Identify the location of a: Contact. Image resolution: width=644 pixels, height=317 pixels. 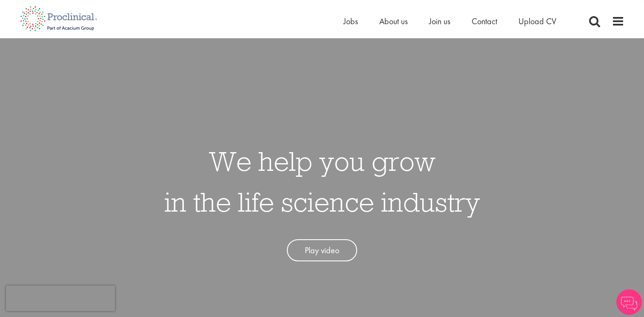
(484, 21).